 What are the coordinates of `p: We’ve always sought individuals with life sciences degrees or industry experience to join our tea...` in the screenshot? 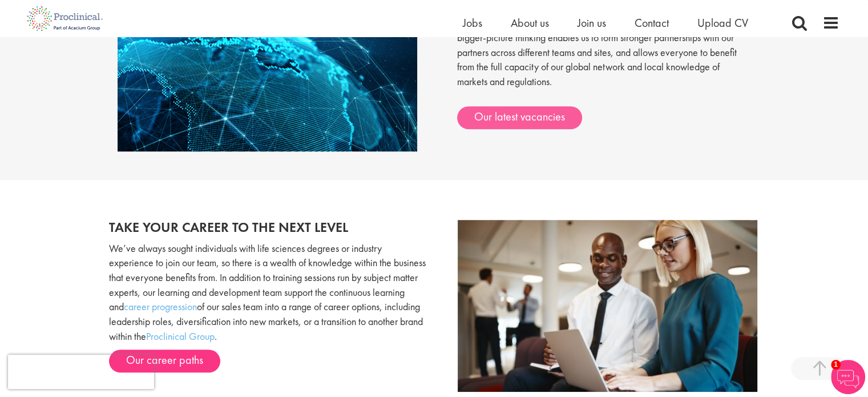 It's located at (267, 292).